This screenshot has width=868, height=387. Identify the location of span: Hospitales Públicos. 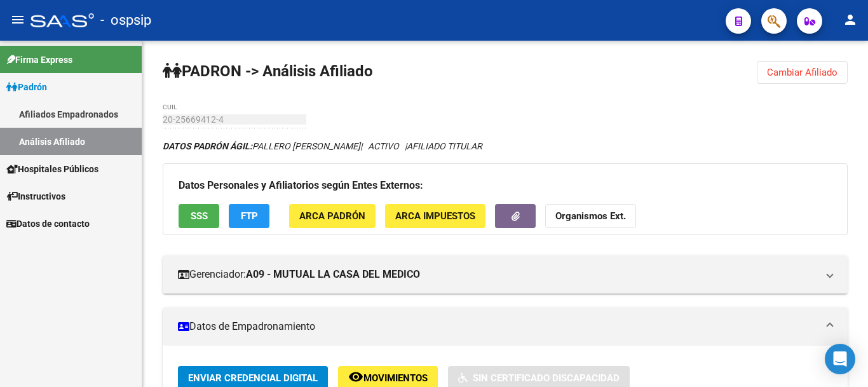
(52, 169).